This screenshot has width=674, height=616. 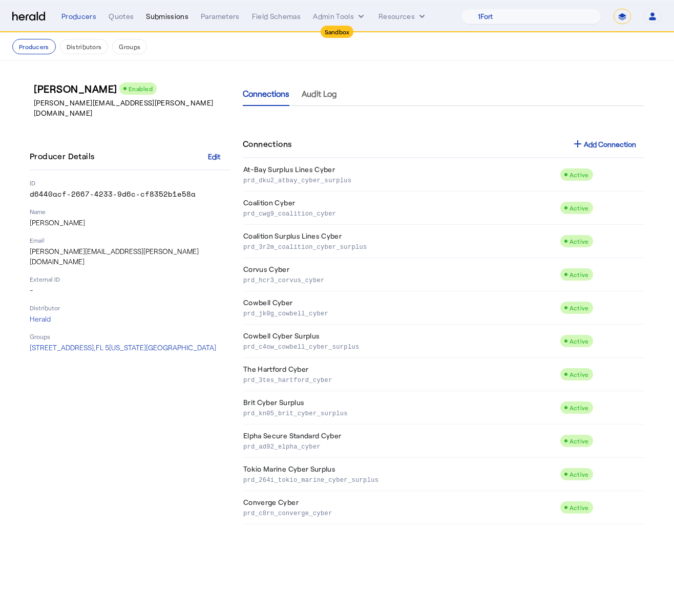 I want to click on h4: Producer Details, so click(x=64, y=156).